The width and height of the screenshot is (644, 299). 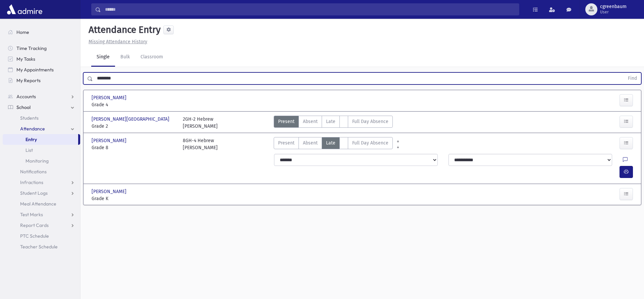 I want to click on a: Home, so click(x=41, y=32).